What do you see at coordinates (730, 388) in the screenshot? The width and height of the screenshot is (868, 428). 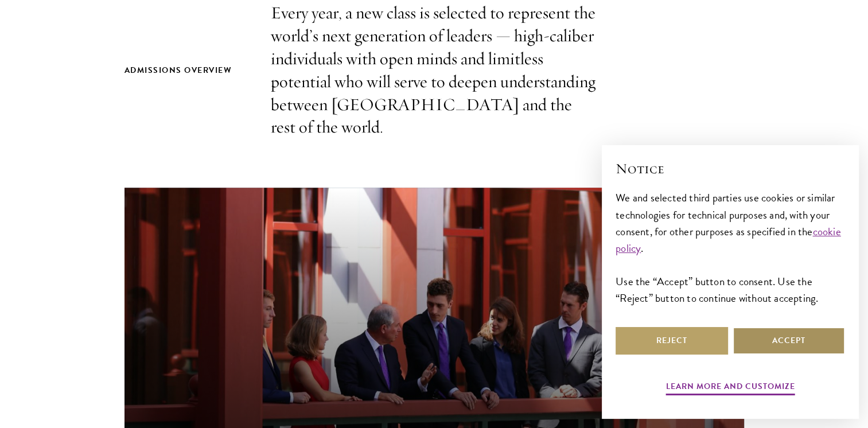 I see `button: Learn more and customize` at bounding box center [730, 388].